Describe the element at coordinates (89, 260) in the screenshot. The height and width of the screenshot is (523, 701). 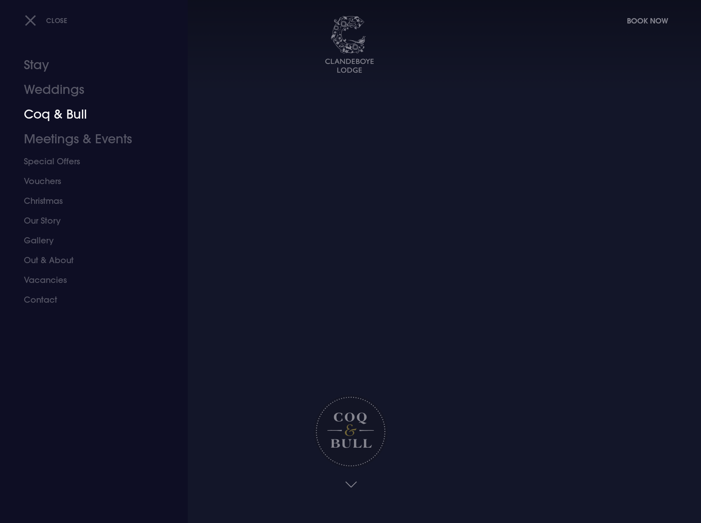
I see `a: Out & About` at that location.